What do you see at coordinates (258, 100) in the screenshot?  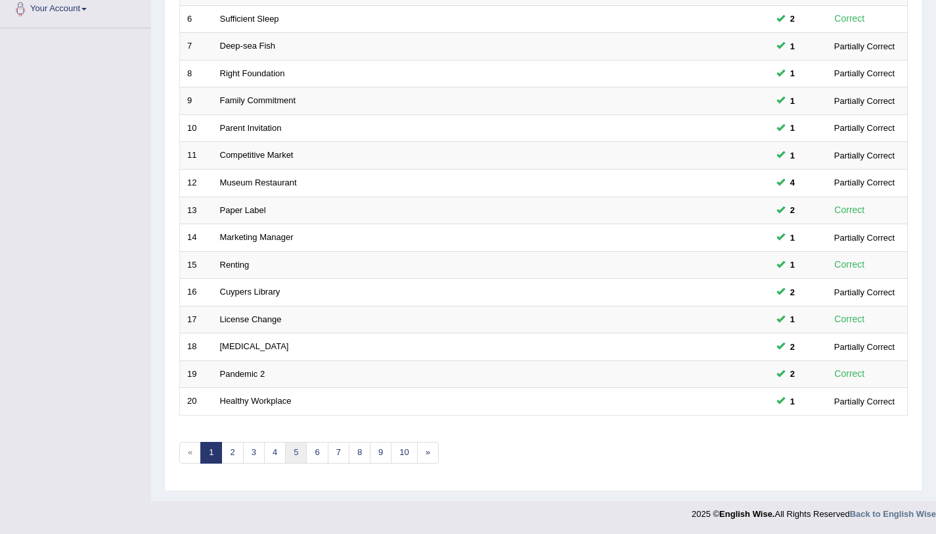 I see `a: Family Commitment` at bounding box center [258, 100].